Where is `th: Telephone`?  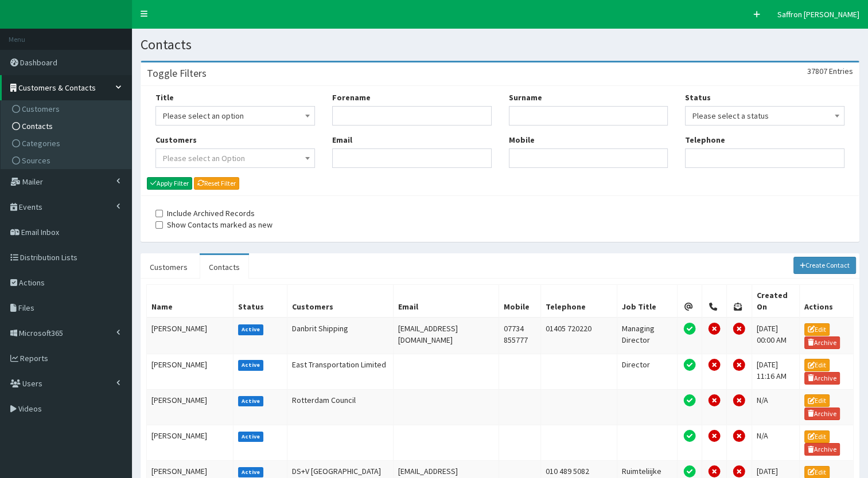
th: Telephone is located at coordinates (579, 302).